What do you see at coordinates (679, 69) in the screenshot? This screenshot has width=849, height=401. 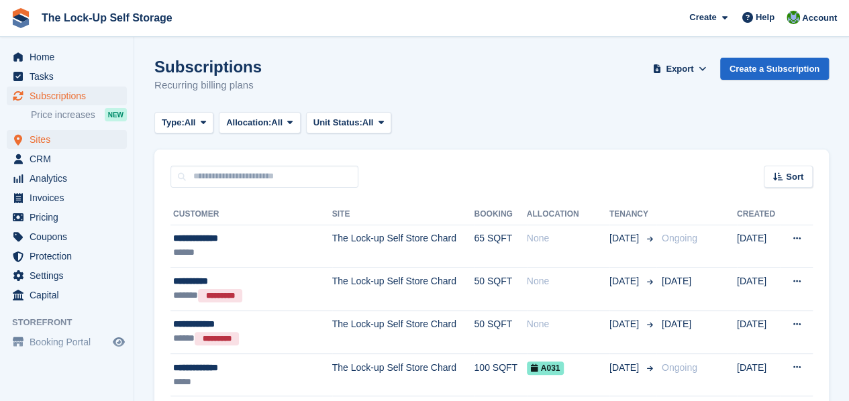 I see `span: Export` at bounding box center [679, 69].